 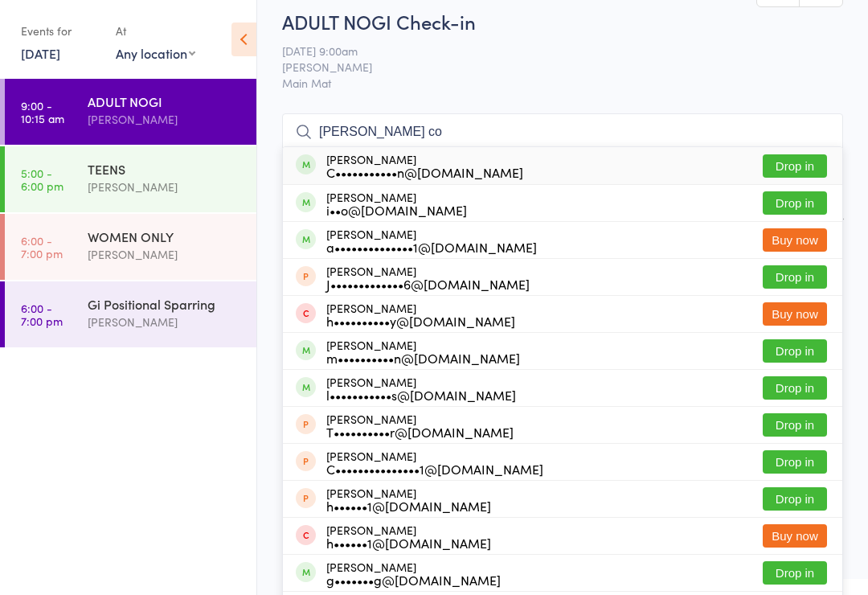 I want to click on div: Any location, so click(x=156, y=53).